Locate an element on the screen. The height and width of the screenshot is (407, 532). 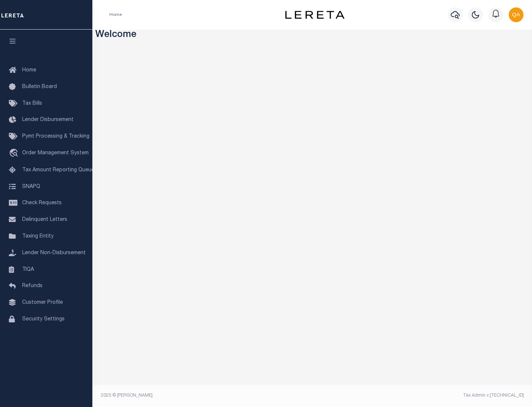
span: Check Requests is located at coordinates (42, 203).